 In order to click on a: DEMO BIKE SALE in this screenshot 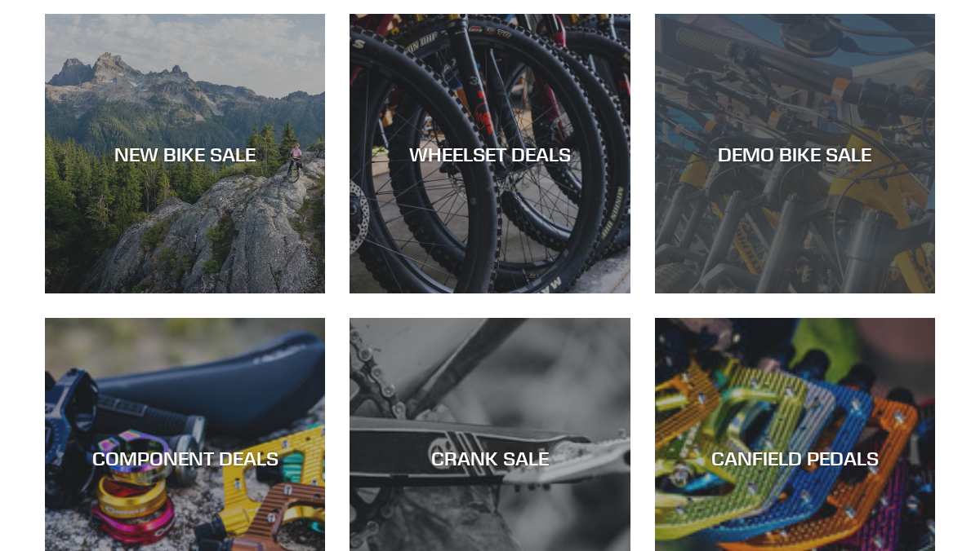, I will do `click(795, 154)`.